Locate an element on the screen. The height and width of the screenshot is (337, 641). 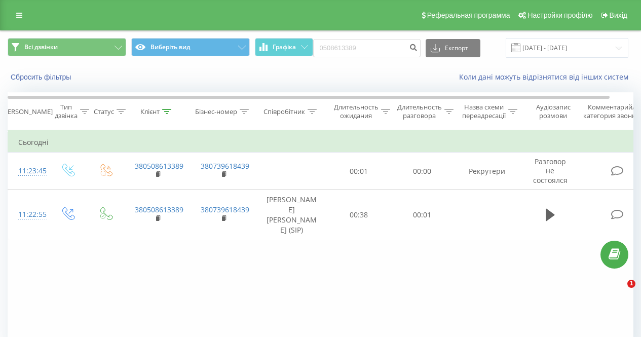
font: Реферальная программа is located at coordinates (468, 15).